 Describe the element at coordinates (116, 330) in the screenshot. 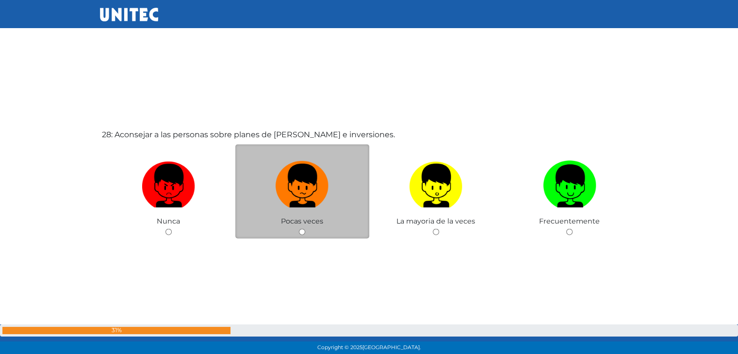

I see `div: 31%` at that location.